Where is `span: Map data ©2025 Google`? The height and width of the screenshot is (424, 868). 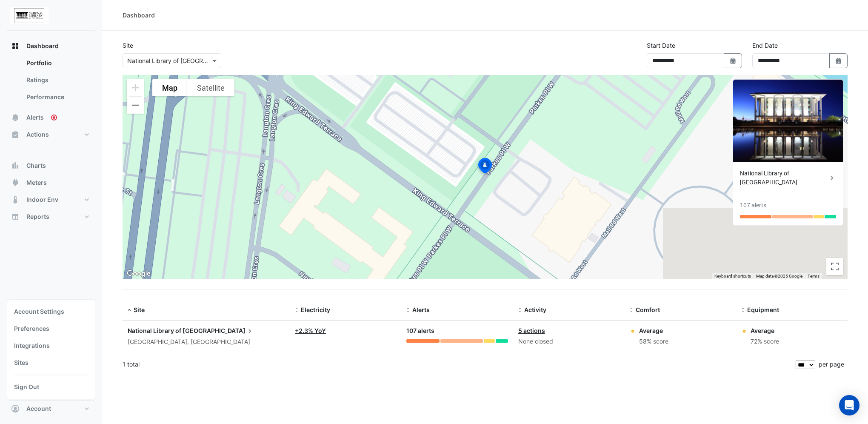
span: Map data ©2025 Google is located at coordinates (779, 276).